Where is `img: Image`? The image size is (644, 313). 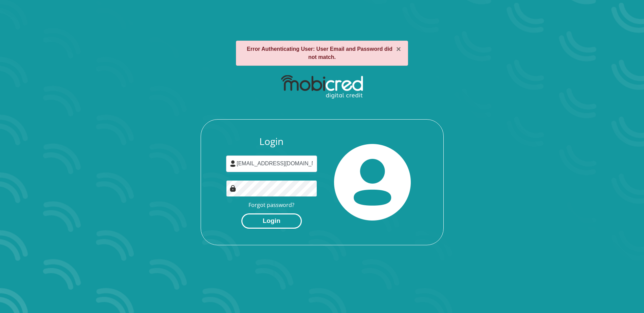
img: Image is located at coordinates (233, 189).